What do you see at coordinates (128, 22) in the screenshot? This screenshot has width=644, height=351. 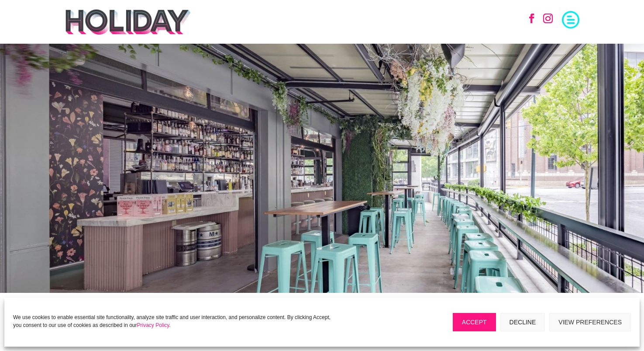 I see `img: holiday-logo-black` at bounding box center [128, 22].